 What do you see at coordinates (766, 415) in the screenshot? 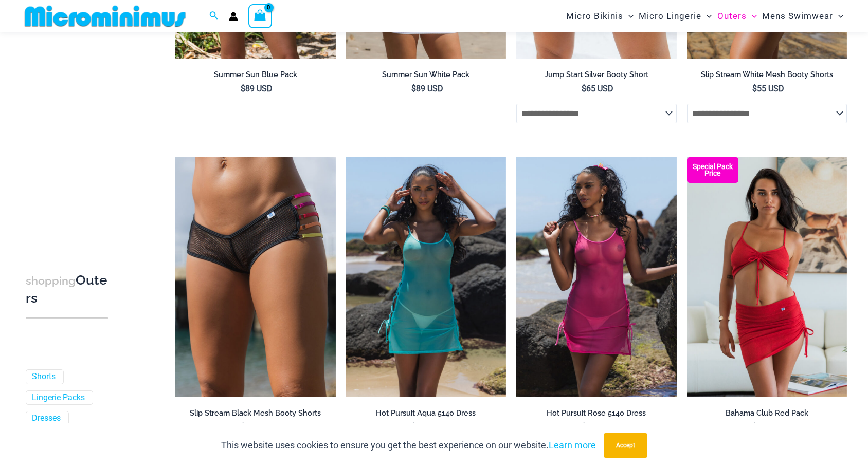
I see `a: Bahama Club Red Pack` at bounding box center [766, 415].